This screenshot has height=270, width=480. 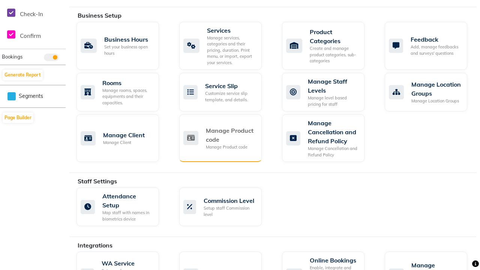 I want to click on div: Manage Staff Levels, so click(x=333, y=86).